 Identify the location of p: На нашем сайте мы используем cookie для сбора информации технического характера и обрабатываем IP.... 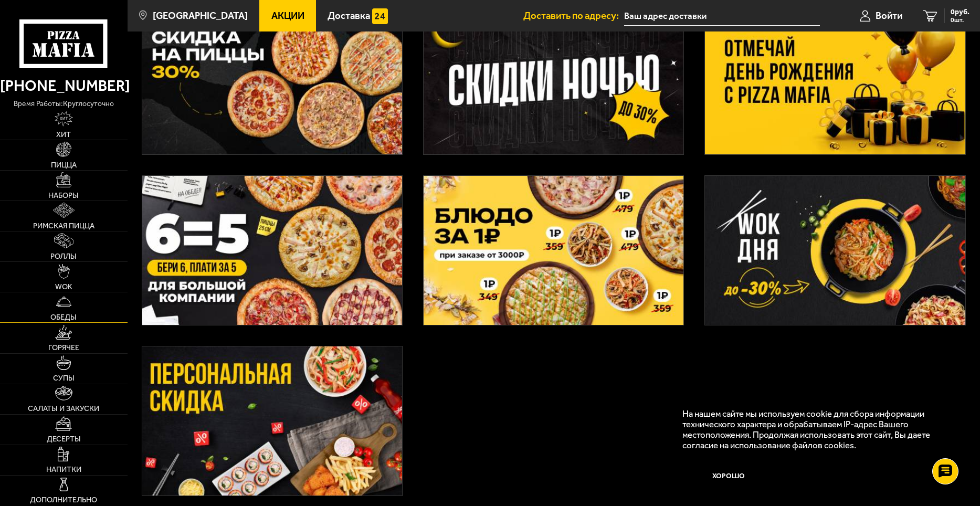
(816, 430).